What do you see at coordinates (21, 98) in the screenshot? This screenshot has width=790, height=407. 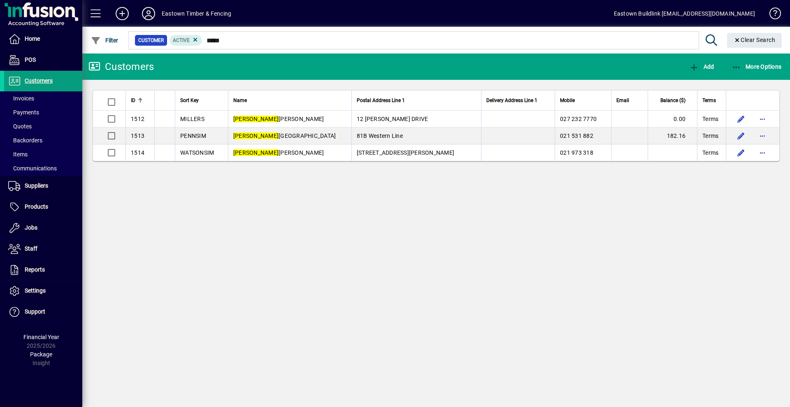 I see `span: Invoices` at bounding box center [21, 98].